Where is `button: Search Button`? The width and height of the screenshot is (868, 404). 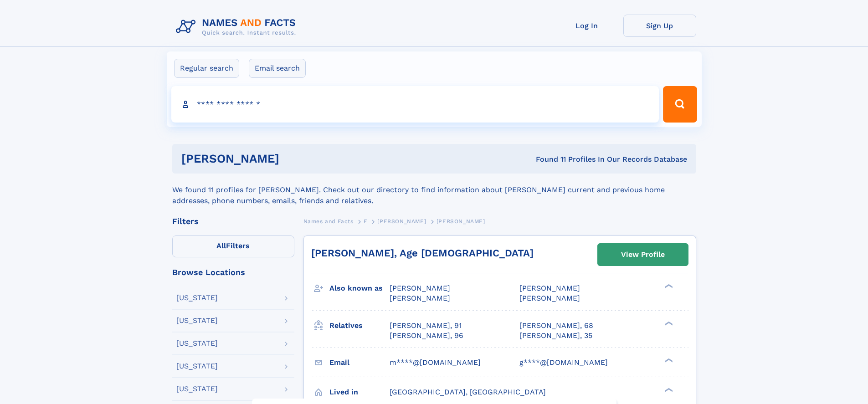
button: Search Button is located at coordinates (680, 104).